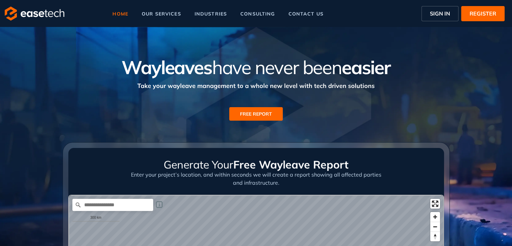 The width and height of the screenshot is (512, 246). What do you see at coordinates (34, 13) in the screenshot?
I see `img: logo` at bounding box center [34, 13].